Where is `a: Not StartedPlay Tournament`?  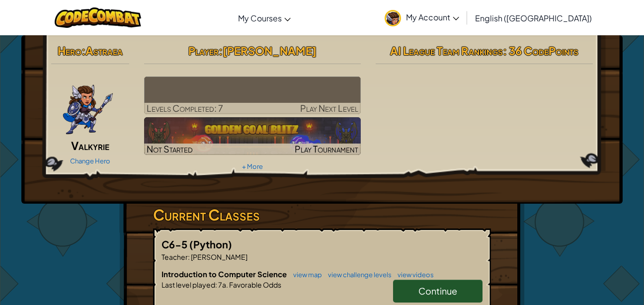 a: Not StartedPlay Tournament is located at coordinates (252, 136).